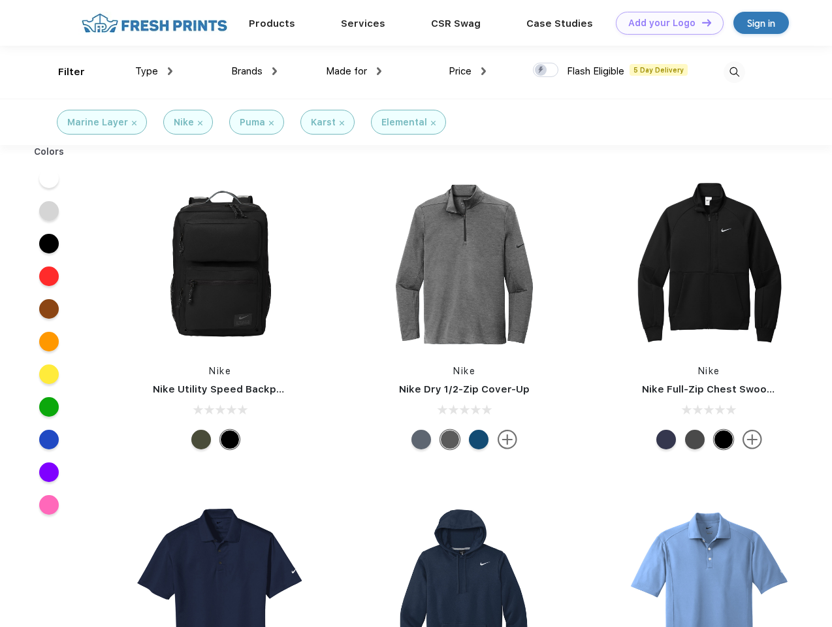  I want to click on img: fo%20logo%202.webp, so click(154, 23).